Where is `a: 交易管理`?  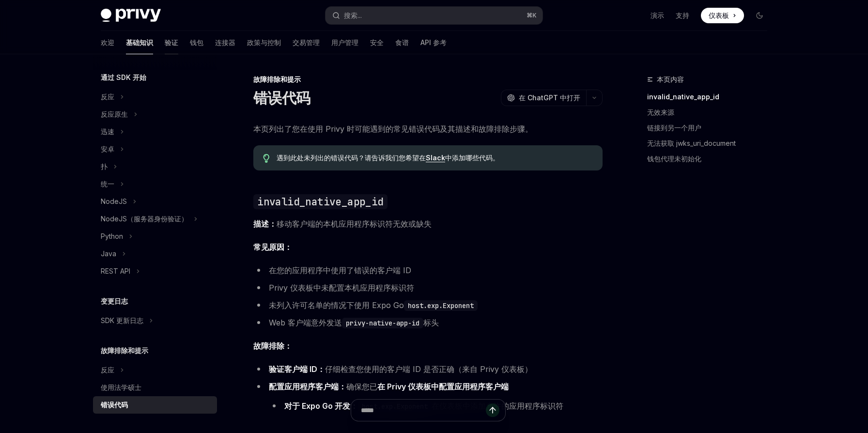 a: 交易管理 is located at coordinates (306, 43).